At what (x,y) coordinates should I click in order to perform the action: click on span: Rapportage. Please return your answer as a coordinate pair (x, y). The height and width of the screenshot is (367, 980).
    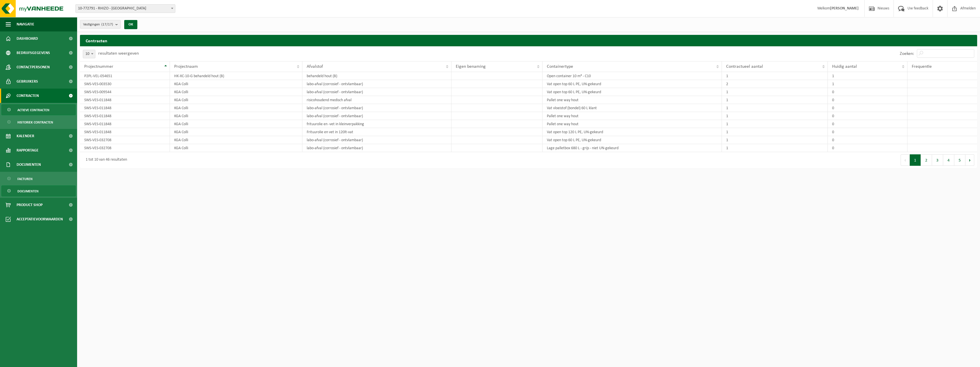
    Looking at the image, I should click on (28, 151).